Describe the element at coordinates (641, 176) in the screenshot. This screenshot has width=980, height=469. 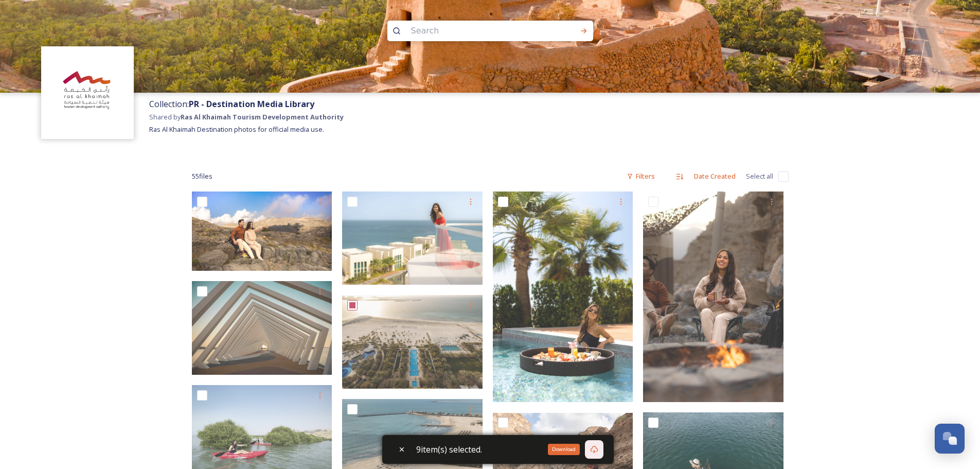
I see `div: Filters` at that location.